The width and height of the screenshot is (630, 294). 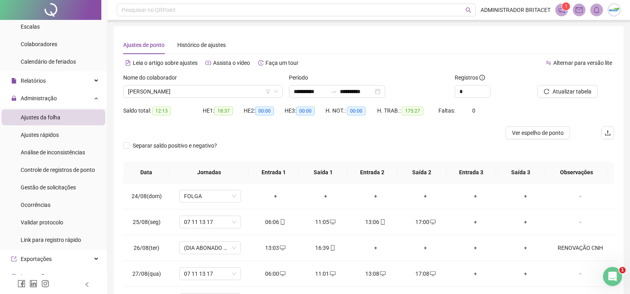 I want to click on span: 18:37, so click(x=223, y=111).